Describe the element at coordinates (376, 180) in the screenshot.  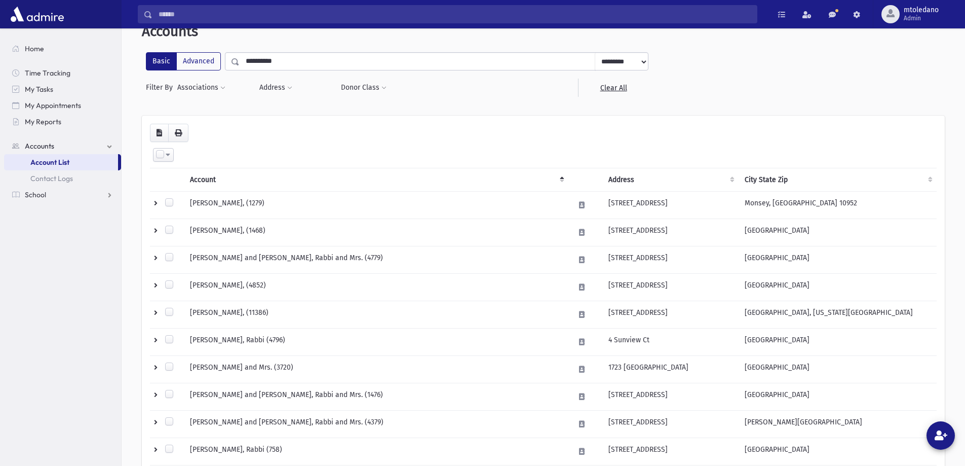
I see `th: Account: activate to sort column descending` at that location.